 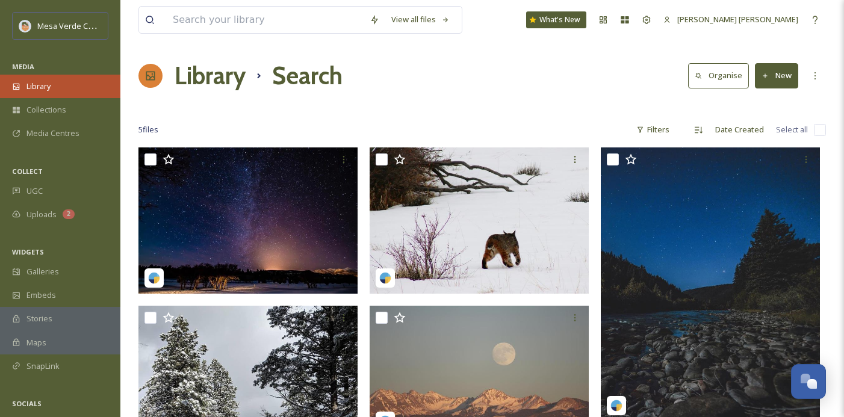 What do you see at coordinates (739, 129) in the screenshot?
I see `div: Date Created` at bounding box center [739, 129].